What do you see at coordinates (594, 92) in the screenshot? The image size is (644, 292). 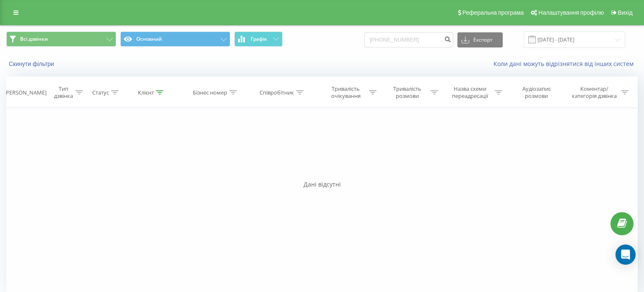 I see `div: Коментар/категорія дзвінка` at bounding box center [594, 92].